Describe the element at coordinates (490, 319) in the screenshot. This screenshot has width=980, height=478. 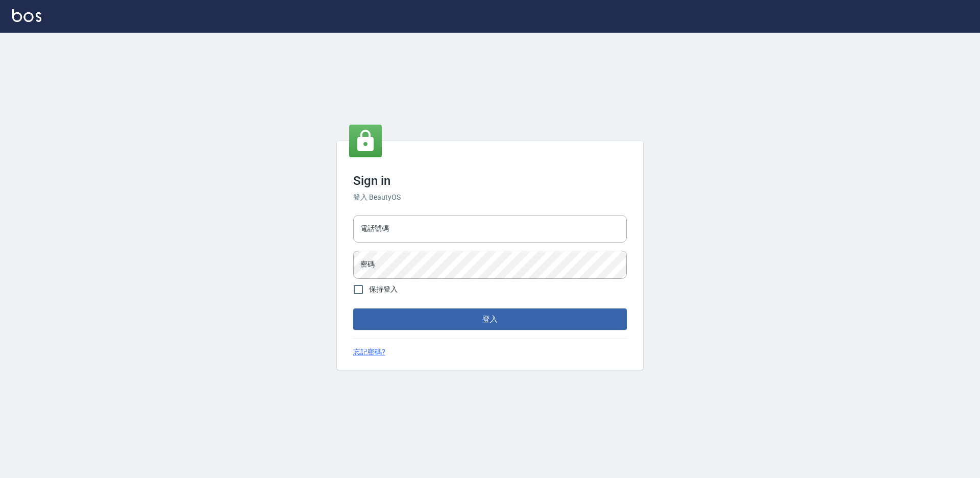
I see `button: 登入` at that location.